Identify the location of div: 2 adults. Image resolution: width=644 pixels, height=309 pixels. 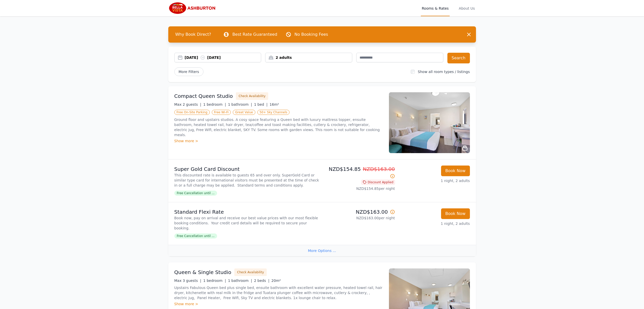
(309, 58).